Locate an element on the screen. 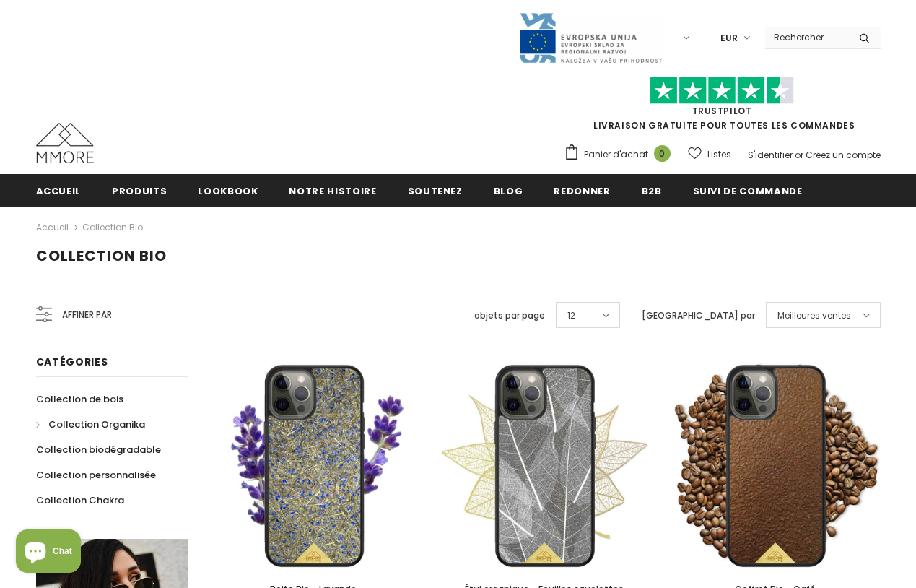  img: Javni Razpis is located at coordinates (591, 37).